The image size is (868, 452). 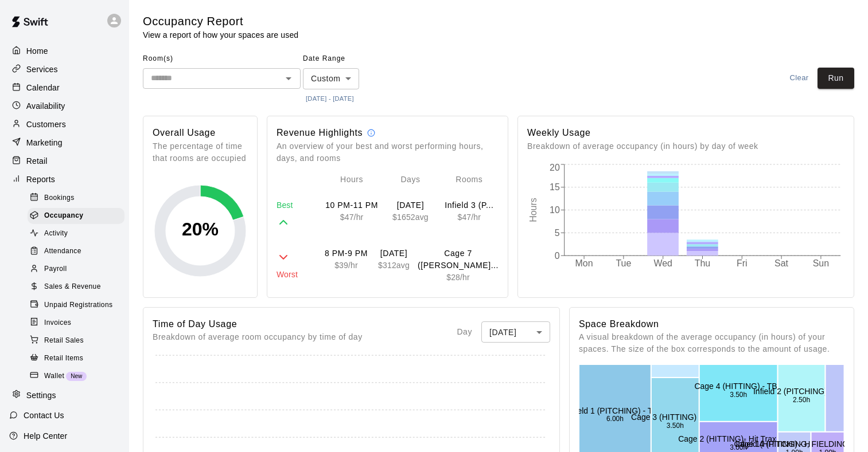 I want to click on tspan: 15, so click(x=555, y=187).